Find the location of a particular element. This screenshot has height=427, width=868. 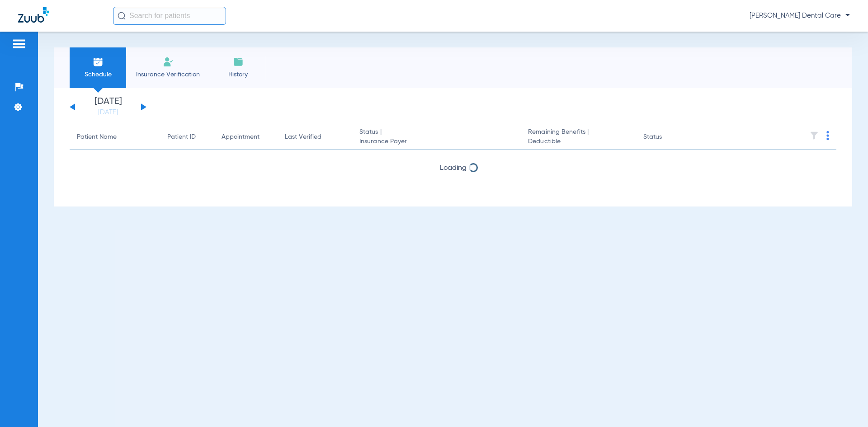

img: Schedule is located at coordinates (98, 62).